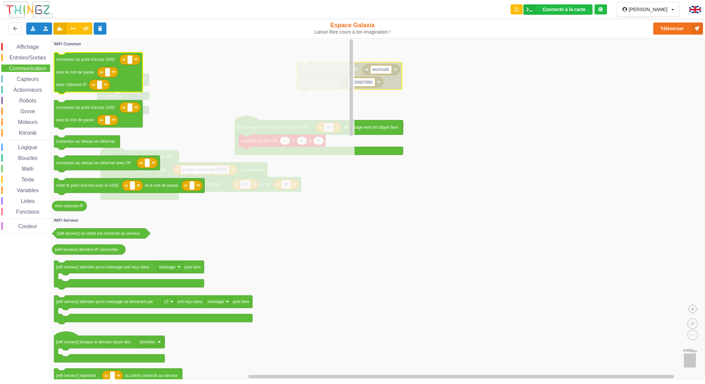 Image resolution: width=705 pixels, height=384 pixels. What do you see at coordinates (28, 147) in the screenshot?
I see `span: Logique` at bounding box center [28, 147].